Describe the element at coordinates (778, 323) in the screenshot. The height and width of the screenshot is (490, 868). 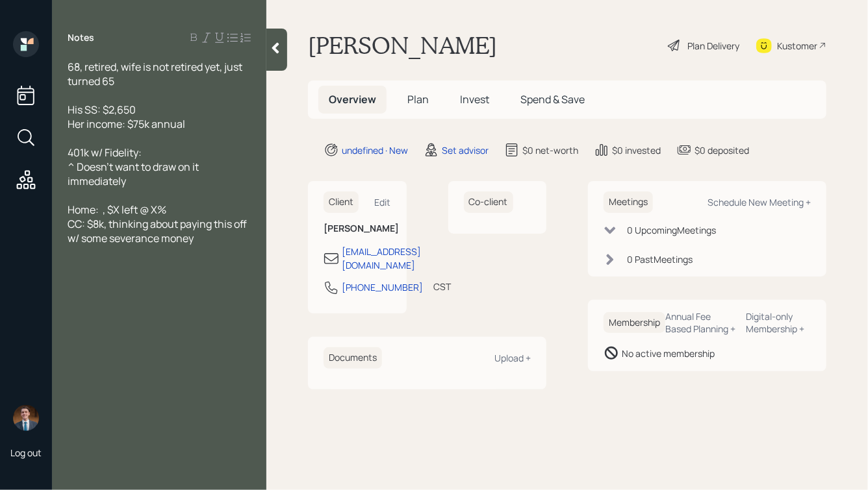
I see `div: Digital-only Membership +` at that location.